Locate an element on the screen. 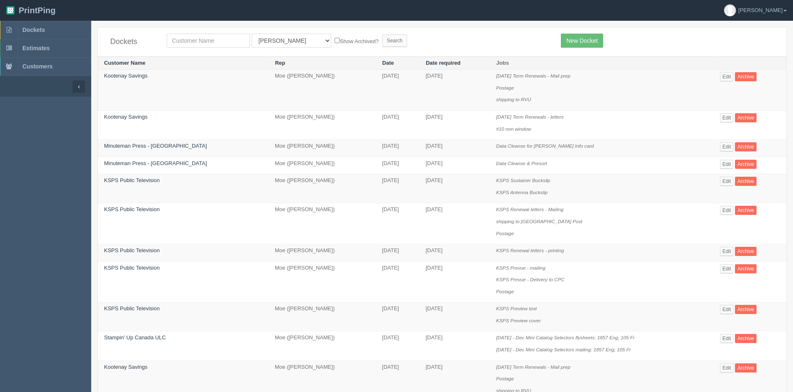 This screenshot has height=392, width=793. h4: Dockets is located at coordinates (132, 42).